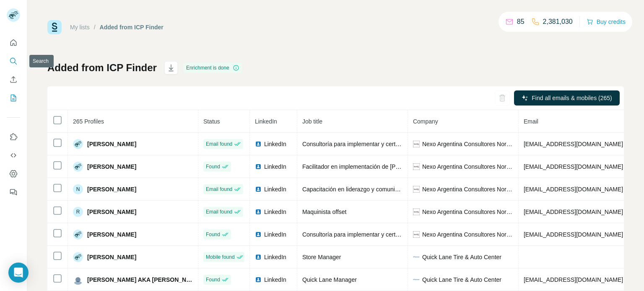  I want to click on button: Search, so click(14, 61).